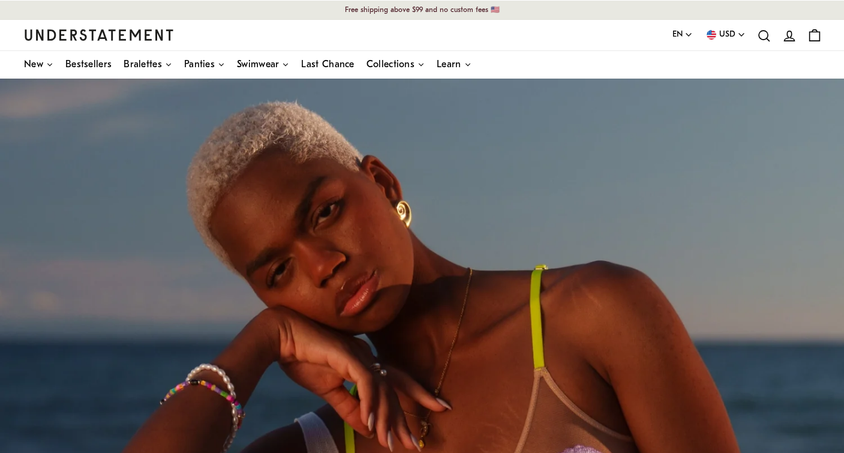 The image size is (844, 453). I want to click on button: USD, so click(725, 35).